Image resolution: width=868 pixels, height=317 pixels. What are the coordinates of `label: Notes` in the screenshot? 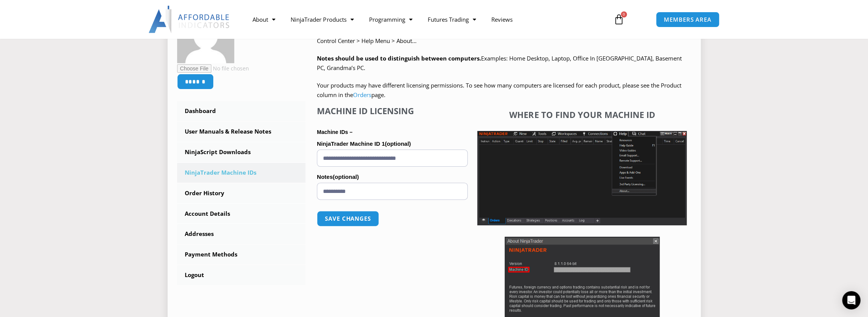 It's located at (392, 177).